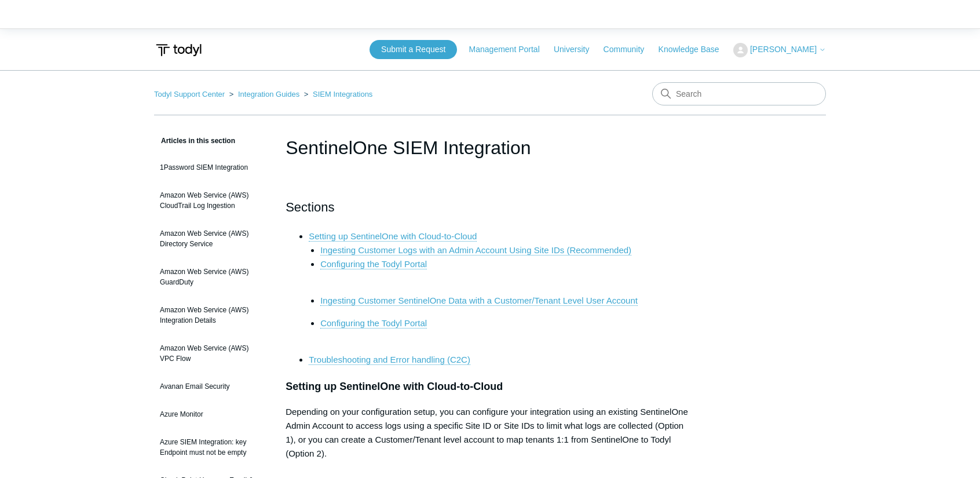  What do you see at coordinates (413, 49) in the screenshot?
I see `a: Submit a Request` at bounding box center [413, 49].